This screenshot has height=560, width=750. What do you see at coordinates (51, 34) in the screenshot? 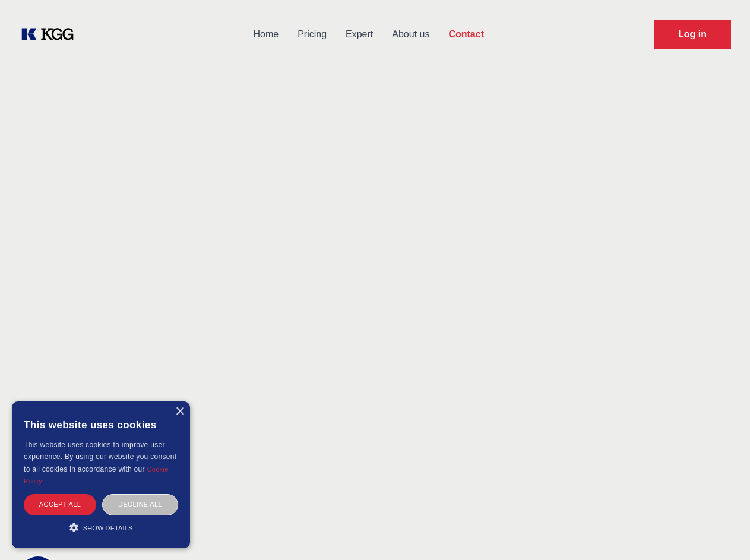
I see `a: KOL Knowledge Platform: Talk to Key External Experts (KEE)` at bounding box center [51, 34].